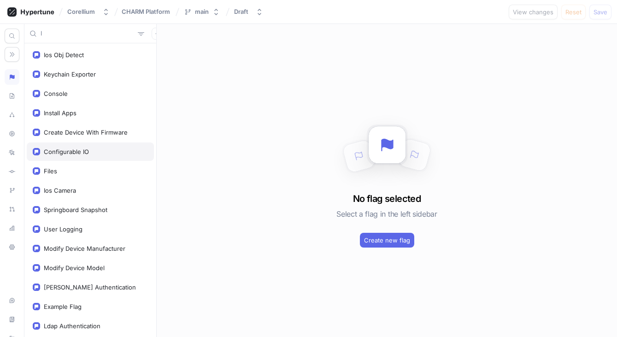  What do you see at coordinates (86, 132) in the screenshot?
I see `div: Create Device With Firmware` at bounding box center [86, 132].